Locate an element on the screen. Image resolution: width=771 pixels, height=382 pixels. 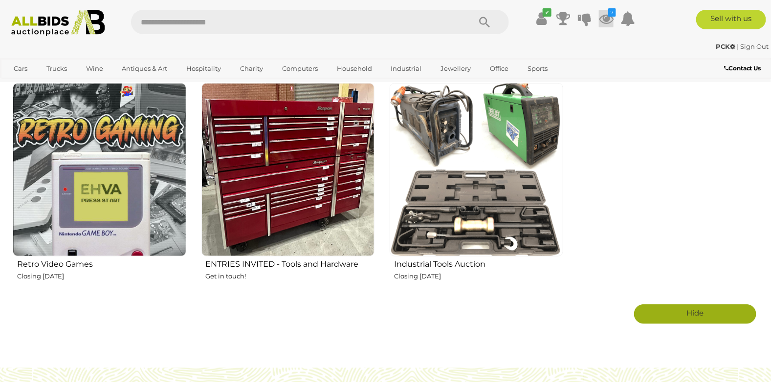
a: Trucks is located at coordinates (57, 68).